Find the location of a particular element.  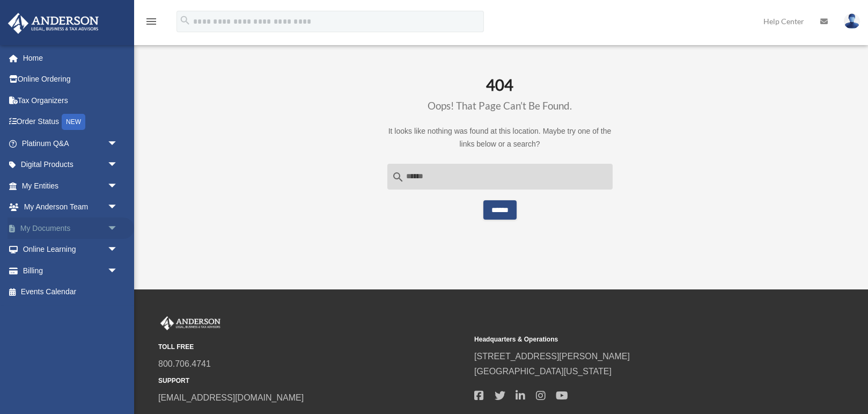

div: NEW is located at coordinates (74, 122).